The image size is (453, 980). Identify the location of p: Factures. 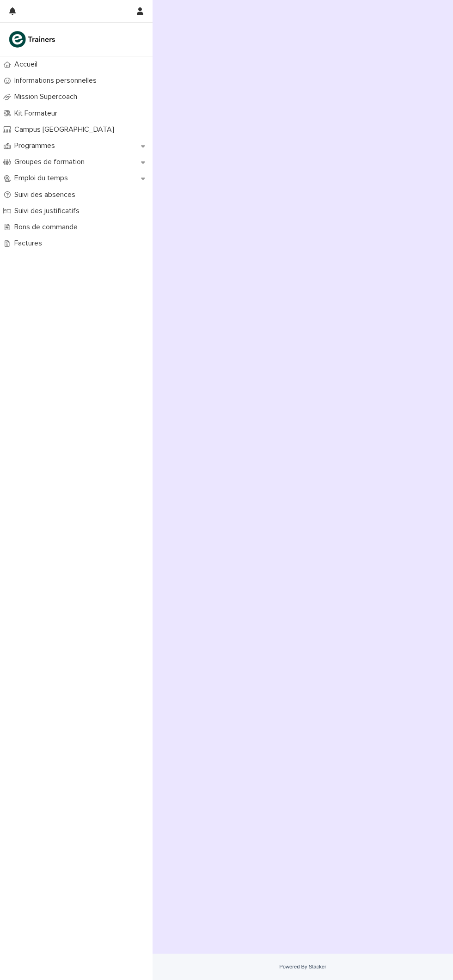
(30, 243).